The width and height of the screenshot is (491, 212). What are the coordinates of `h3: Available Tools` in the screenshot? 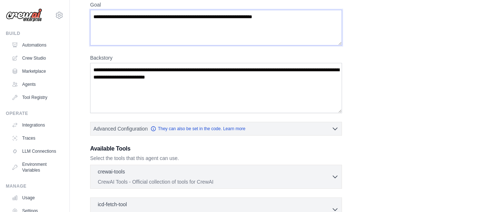 It's located at (216, 149).